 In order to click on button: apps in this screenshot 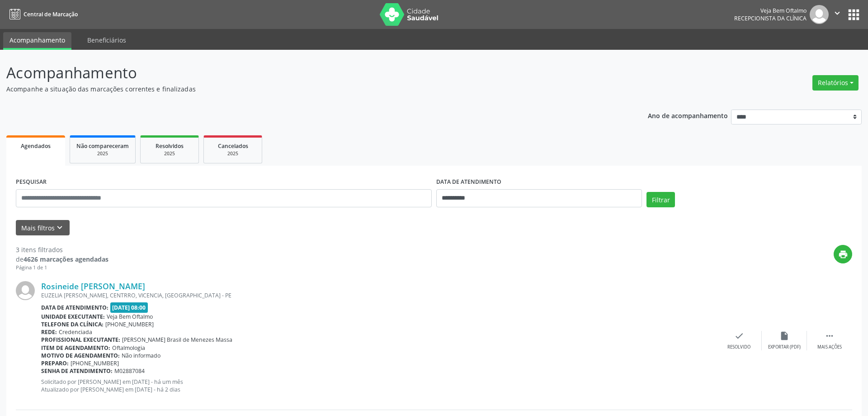, I will do `click(854, 14)`.